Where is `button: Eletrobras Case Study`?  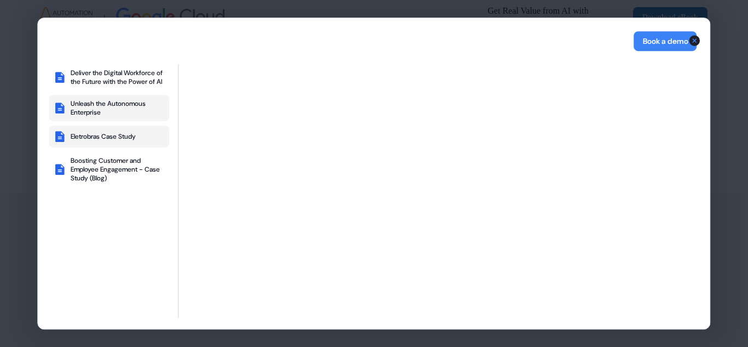
button: Eletrobras Case Study is located at coordinates (109, 136).